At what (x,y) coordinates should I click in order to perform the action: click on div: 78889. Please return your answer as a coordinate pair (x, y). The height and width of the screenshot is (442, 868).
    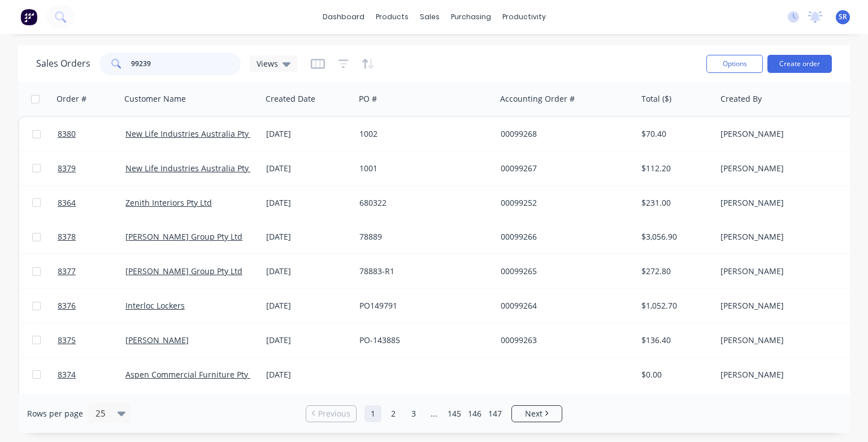
    Looking at the image, I should click on (422, 237).